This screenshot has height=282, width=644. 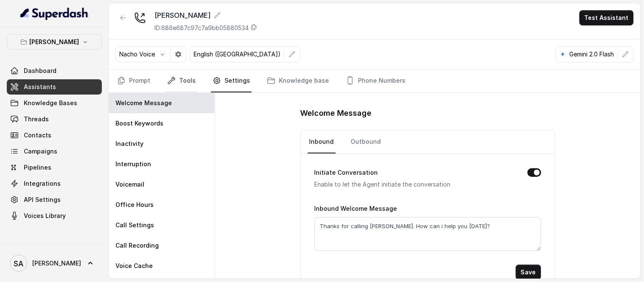 What do you see at coordinates (50, 104) in the screenshot?
I see `span: Knowledge Bases` at bounding box center [50, 104].